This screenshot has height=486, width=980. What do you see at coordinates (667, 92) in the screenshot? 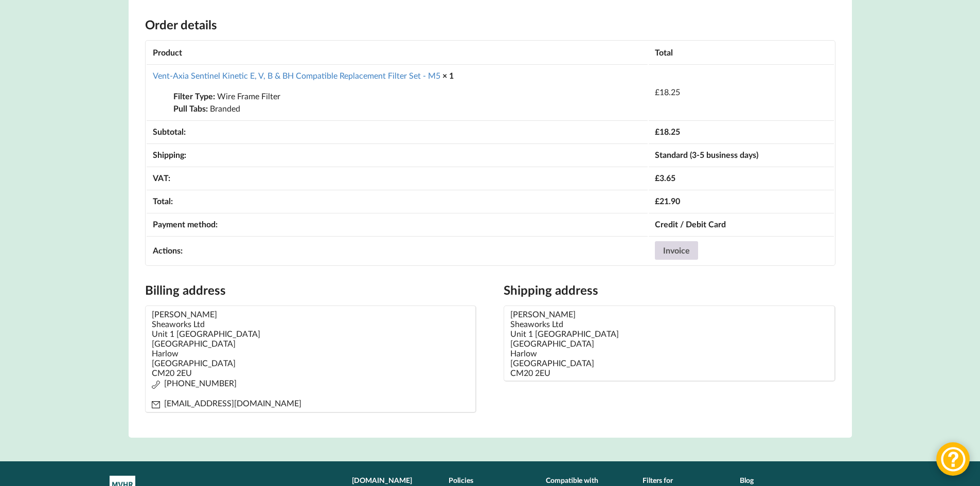
I see `bdi: 18.25` at bounding box center [667, 92].